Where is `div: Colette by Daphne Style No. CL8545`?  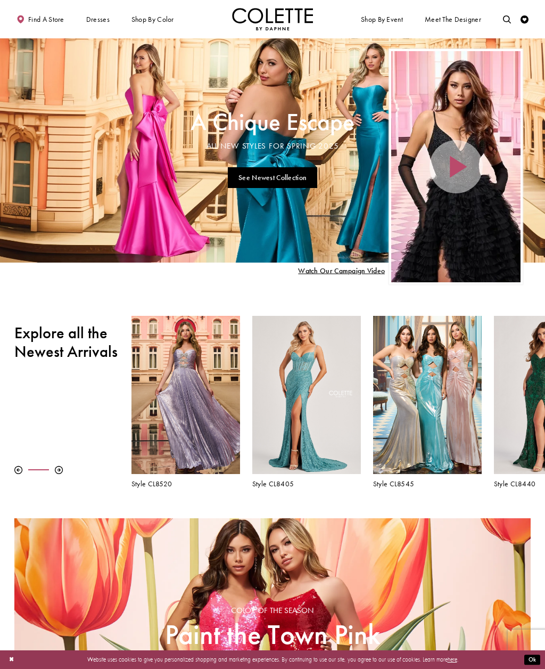 div: Colette by Daphne Style No. CL8545 is located at coordinates (427, 401).